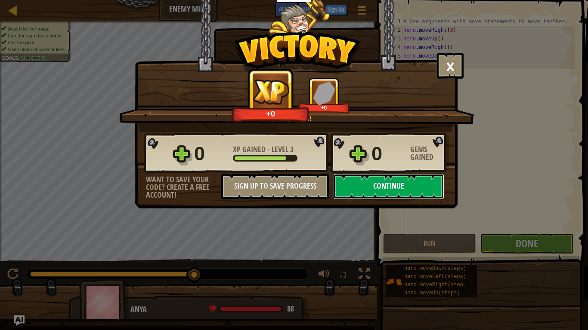 The width and height of the screenshot is (588, 330). Describe the element at coordinates (280, 149) in the screenshot. I see `span: Level` at that location.